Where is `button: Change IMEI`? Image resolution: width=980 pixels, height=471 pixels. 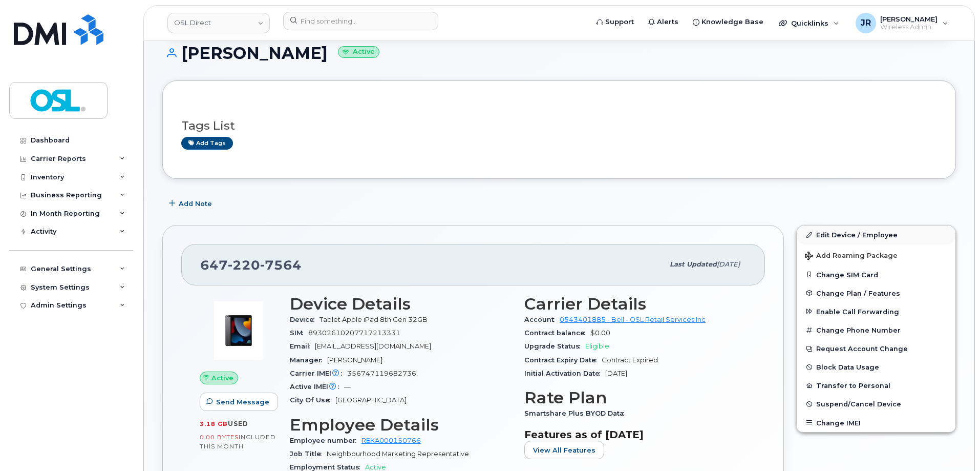
button: Change IMEI is located at coordinates (876, 423).